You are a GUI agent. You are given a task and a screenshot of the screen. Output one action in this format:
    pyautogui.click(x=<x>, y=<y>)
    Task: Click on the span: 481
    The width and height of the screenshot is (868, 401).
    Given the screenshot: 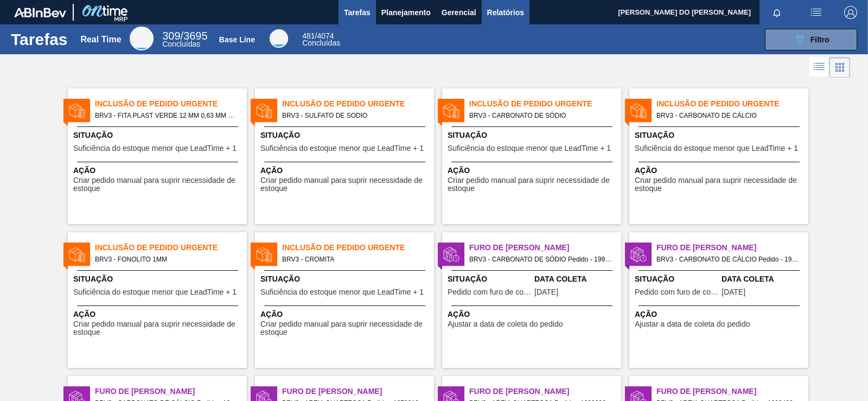 What is the action you would take?
    pyautogui.click(x=308, y=36)
    